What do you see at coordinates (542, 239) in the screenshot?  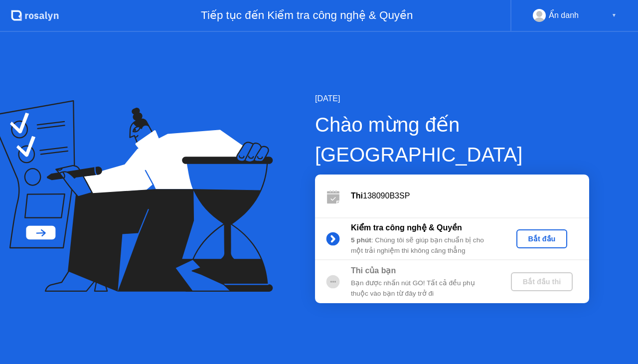 I see `div: Bắt đầu` at bounding box center [542, 239].